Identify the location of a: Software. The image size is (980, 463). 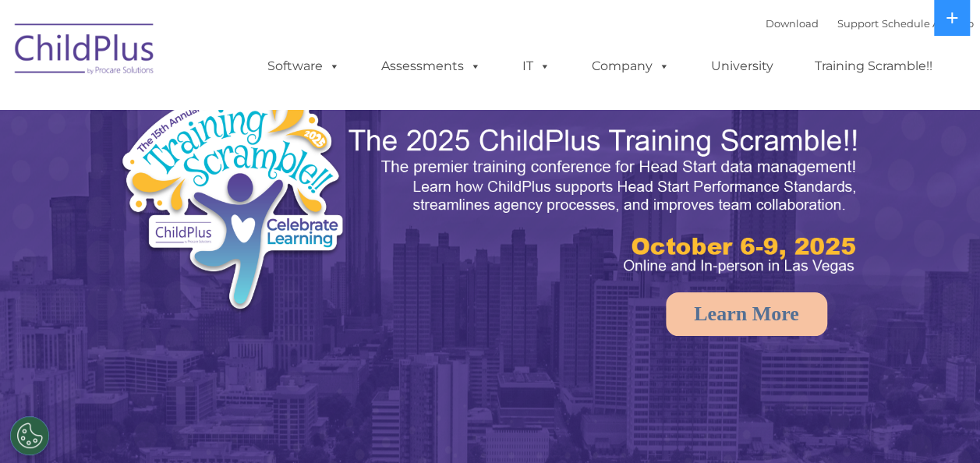
(303, 66).